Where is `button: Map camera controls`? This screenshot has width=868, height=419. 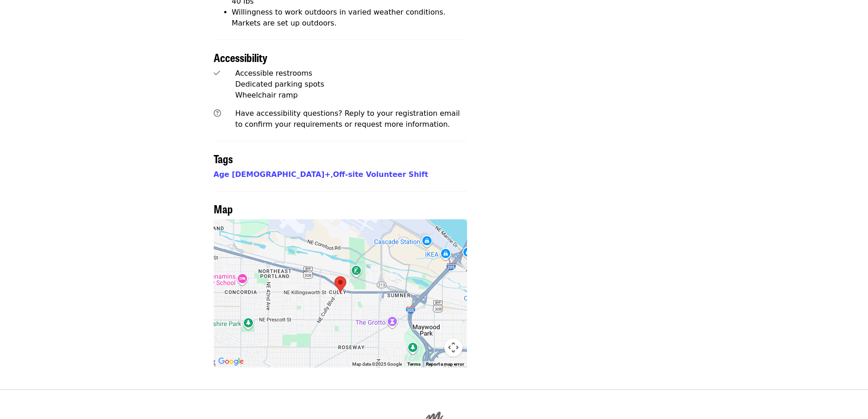 button: Map camera controls is located at coordinates (453, 347).